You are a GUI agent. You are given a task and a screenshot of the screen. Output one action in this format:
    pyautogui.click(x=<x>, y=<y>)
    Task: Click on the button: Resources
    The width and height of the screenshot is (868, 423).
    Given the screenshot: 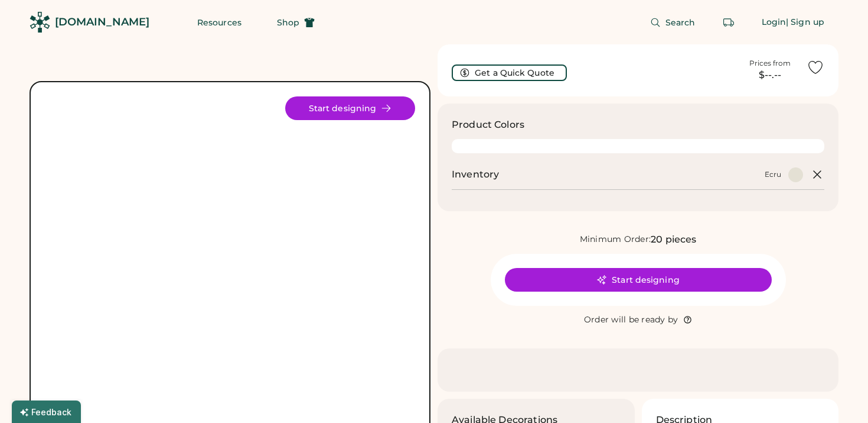 What is the action you would take?
    pyautogui.click(x=219, y=23)
    